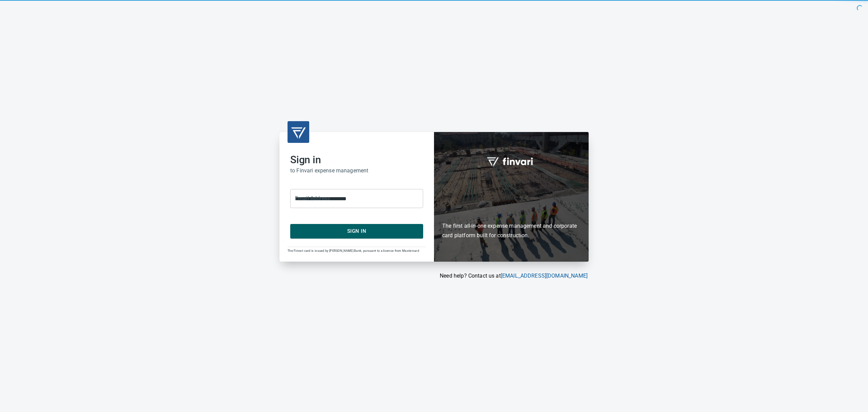 The image size is (868, 412). What do you see at coordinates (357, 171) in the screenshot?
I see `h6: to Finvari expense management` at bounding box center [357, 171].